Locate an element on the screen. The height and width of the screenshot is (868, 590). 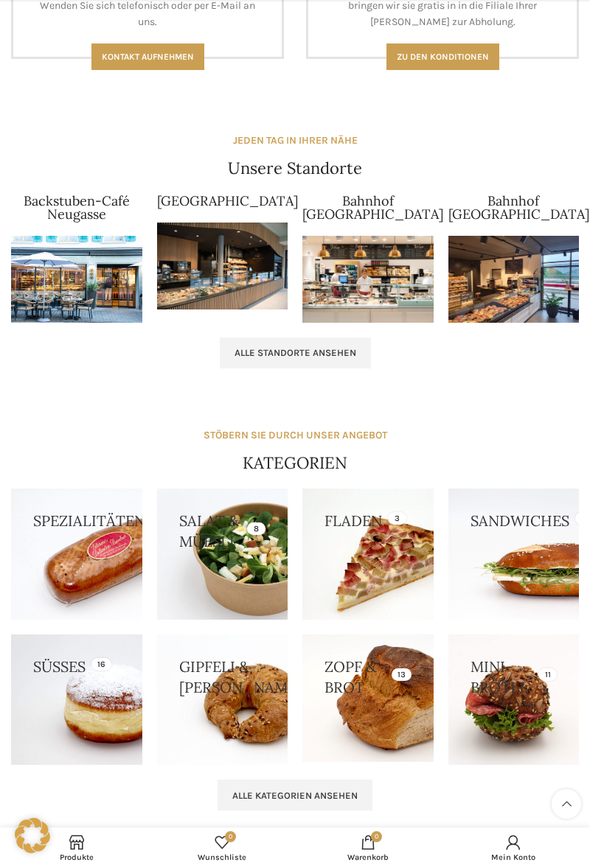
span: Wunschliste is located at coordinates (223, 857).